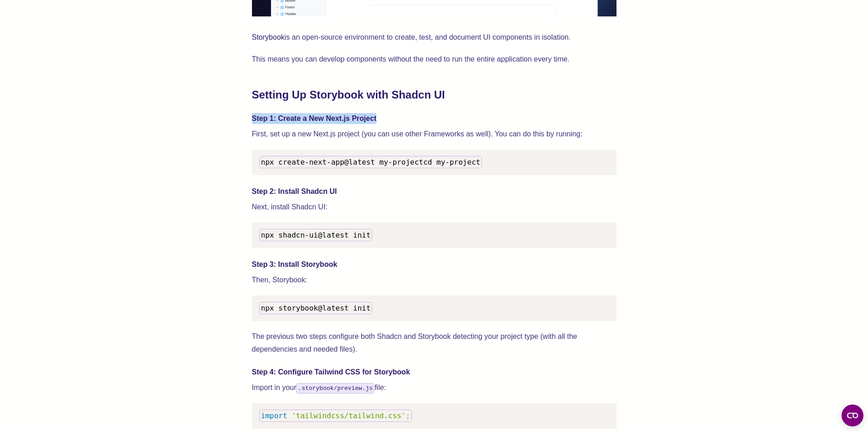 Image resolution: width=868 pixels, height=431 pixels. I want to click on span: npx storybook@latest init, so click(316, 308).